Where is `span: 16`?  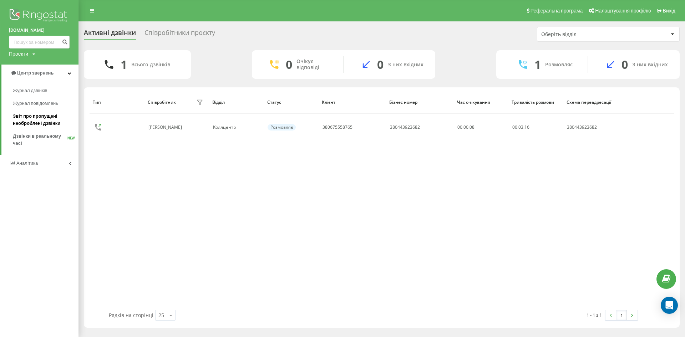 span: 16 is located at coordinates (527, 127).